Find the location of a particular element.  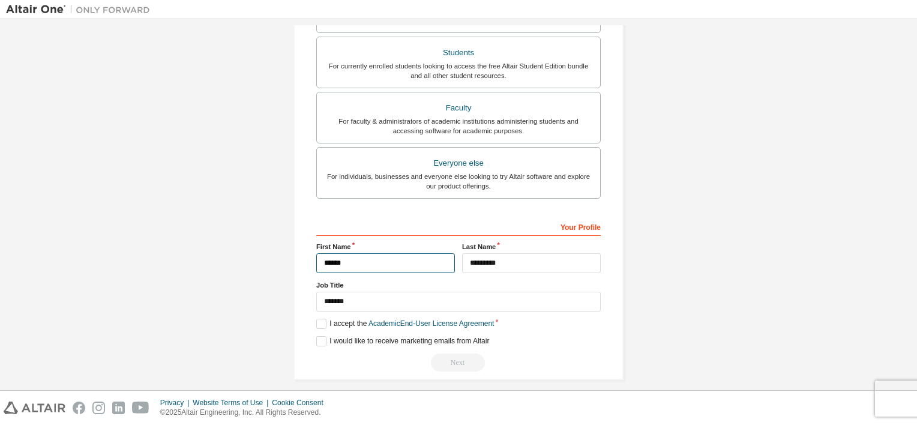

div: Your Profile is located at coordinates (459, 226).